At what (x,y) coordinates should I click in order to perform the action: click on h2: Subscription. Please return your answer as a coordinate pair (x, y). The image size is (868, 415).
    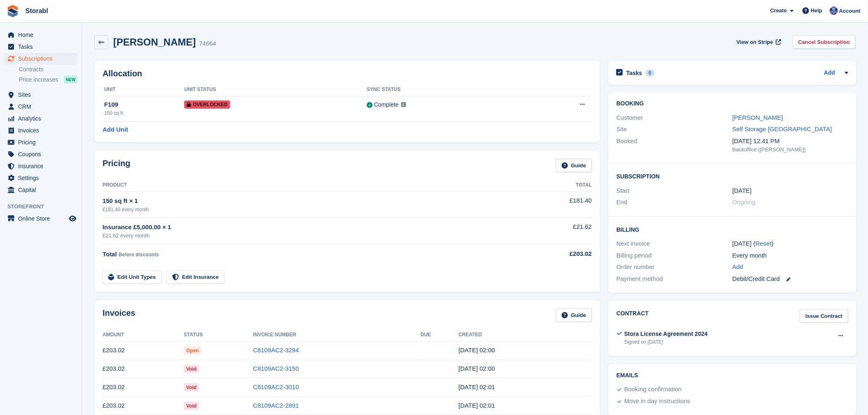
    Looking at the image, I should click on (732, 175).